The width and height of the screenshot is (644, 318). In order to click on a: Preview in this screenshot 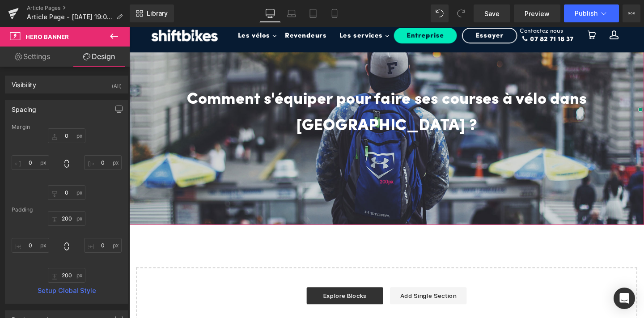, I will do `click(537, 13)`.